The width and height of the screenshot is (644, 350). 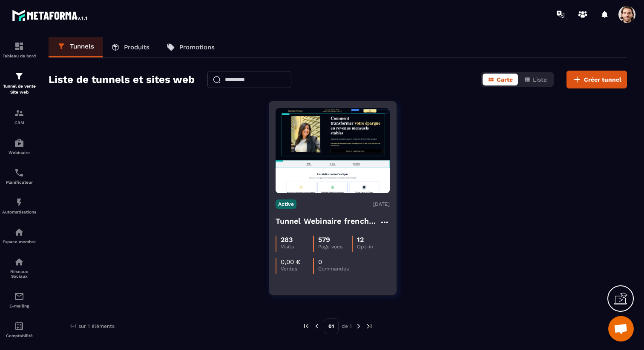 I want to click on p: de 1, so click(x=346, y=326).